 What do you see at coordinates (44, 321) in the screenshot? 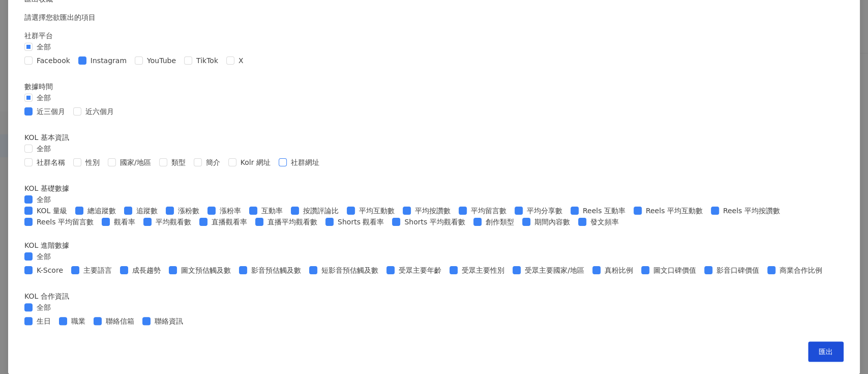
I see `span: 生日` at bounding box center [44, 321].